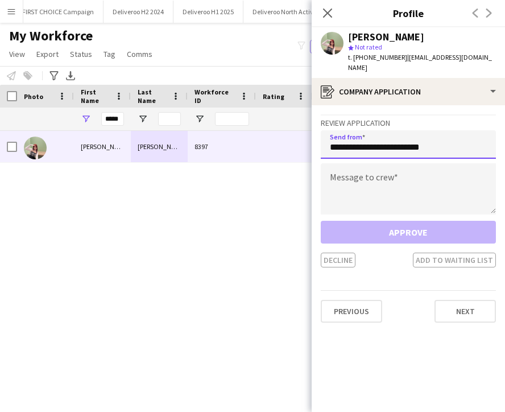 The width and height of the screenshot is (505, 412). What do you see at coordinates (47, 54) in the screenshot?
I see `span: Export` at bounding box center [47, 54].